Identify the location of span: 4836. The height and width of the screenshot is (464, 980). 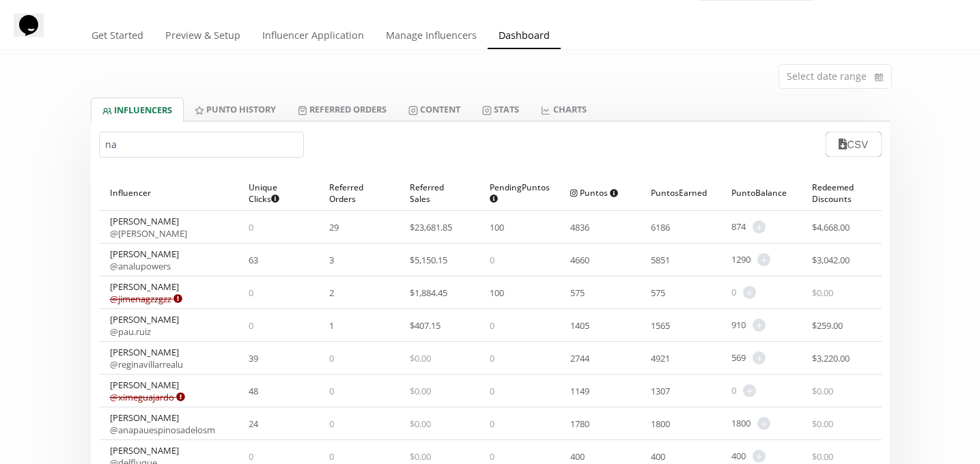
(580, 227).